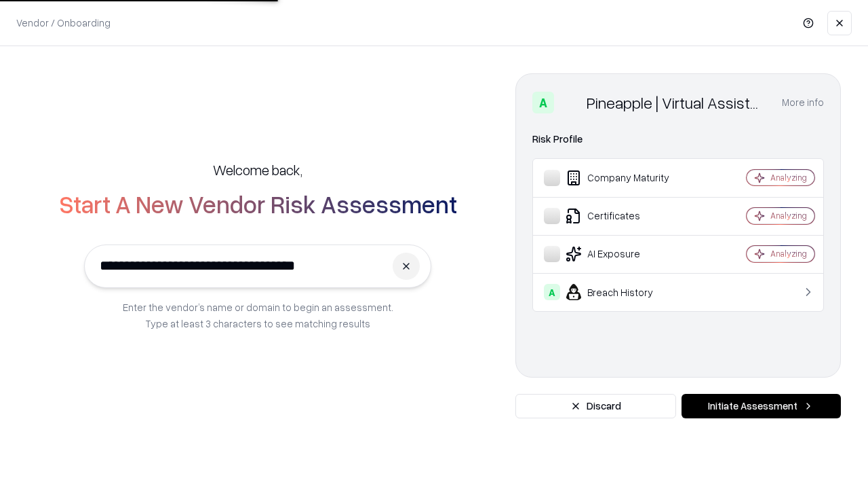 This screenshot has height=489, width=868. I want to click on div: Pineapple | Virtual Assistant Agency, so click(677, 102).